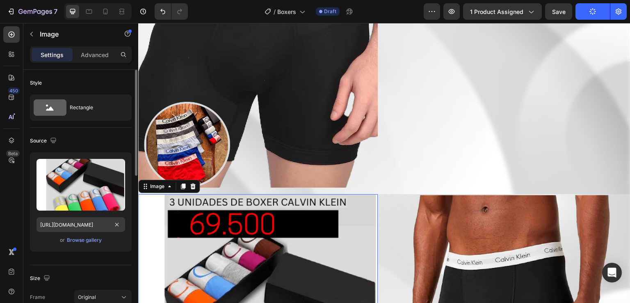 The image size is (630, 303). What do you see at coordinates (95, 107) in the screenshot?
I see `div: Rectangle` at bounding box center [95, 107].